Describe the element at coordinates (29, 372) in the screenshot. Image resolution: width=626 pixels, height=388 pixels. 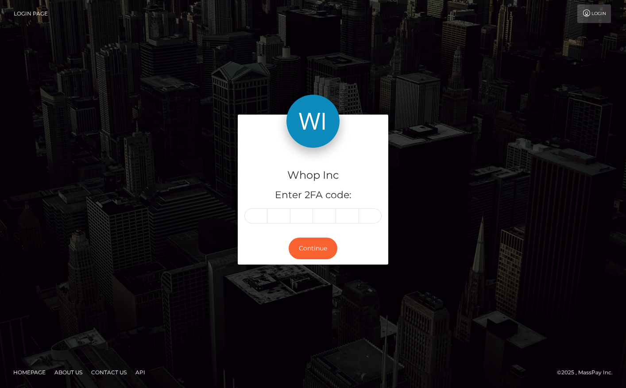
I see `a: Homepage` at that location.